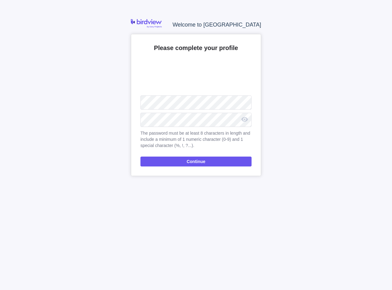  What do you see at coordinates (196, 161) in the screenshot?
I see `span: Continue` at bounding box center [196, 161].